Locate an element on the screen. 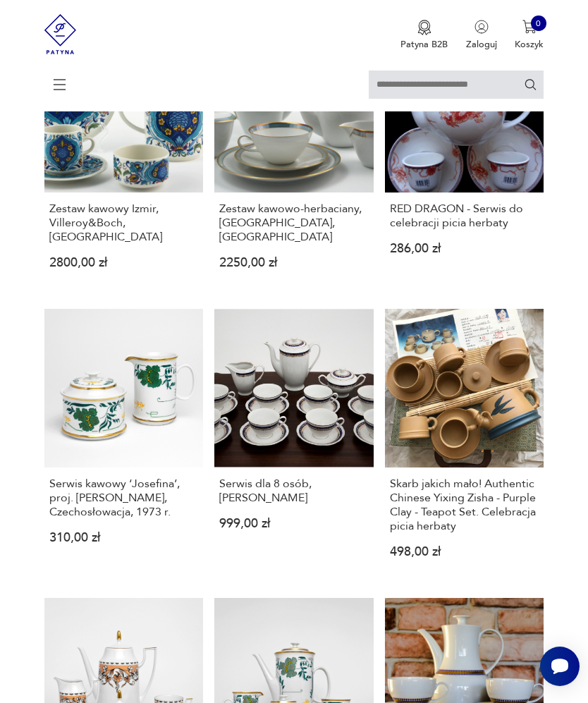 The height and width of the screenshot is (703, 588). h3: Skarb jakich mało! Authentic Chinese Yixing Zisha - Purple Clay - Teapot Set. Celebracja picia he... is located at coordinates (464, 505).